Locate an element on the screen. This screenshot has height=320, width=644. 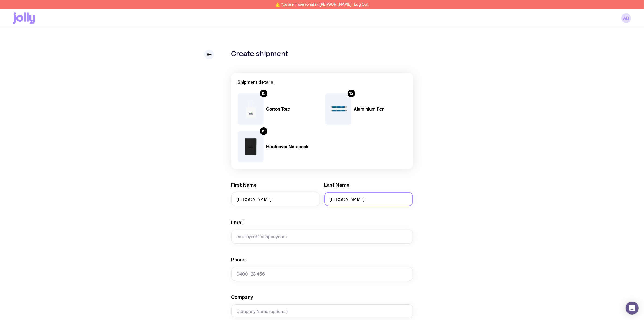
a: AB is located at coordinates (627, 18).